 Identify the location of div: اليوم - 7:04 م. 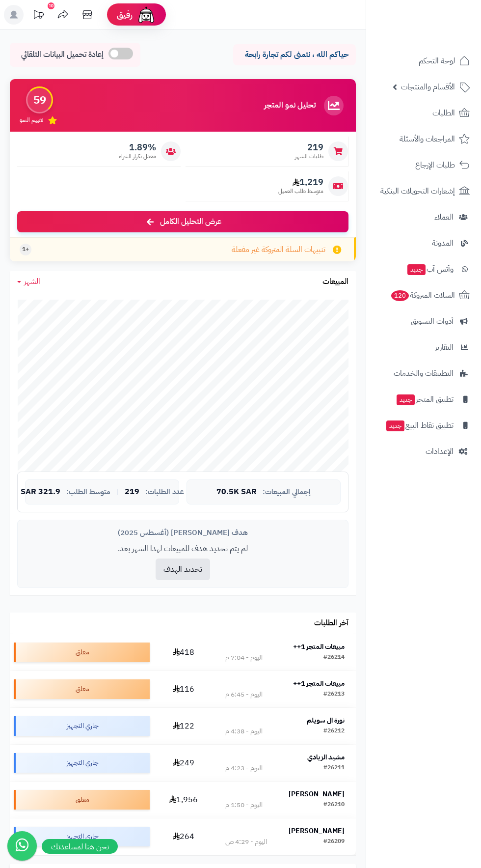
(244, 658).